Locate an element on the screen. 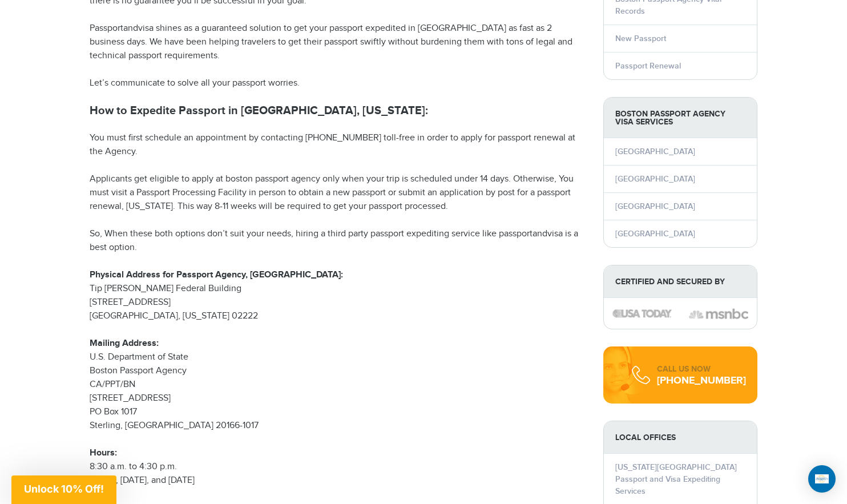 The width and height of the screenshot is (847, 504). div: CALL US NOW is located at coordinates (701, 369).